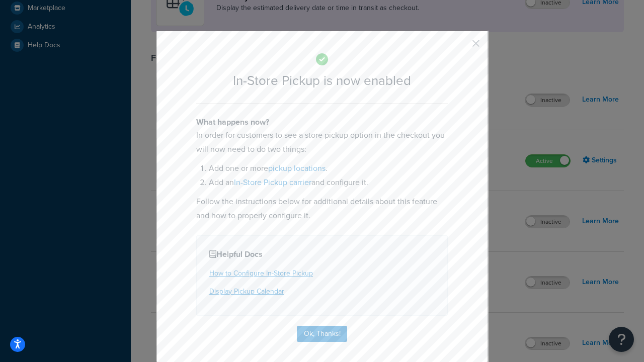  What do you see at coordinates (273, 182) in the screenshot?
I see `a: In-Store Pickup carrier` at bounding box center [273, 182].